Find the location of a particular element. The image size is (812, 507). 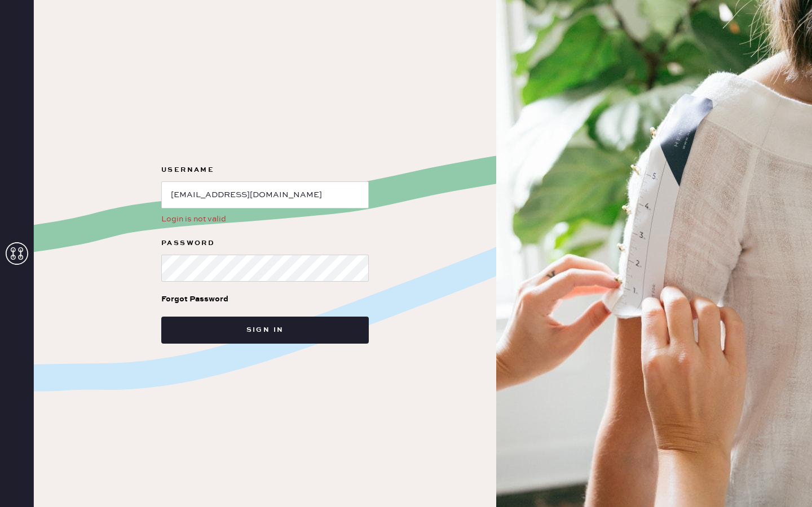

label: Username is located at coordinates (265, 171).